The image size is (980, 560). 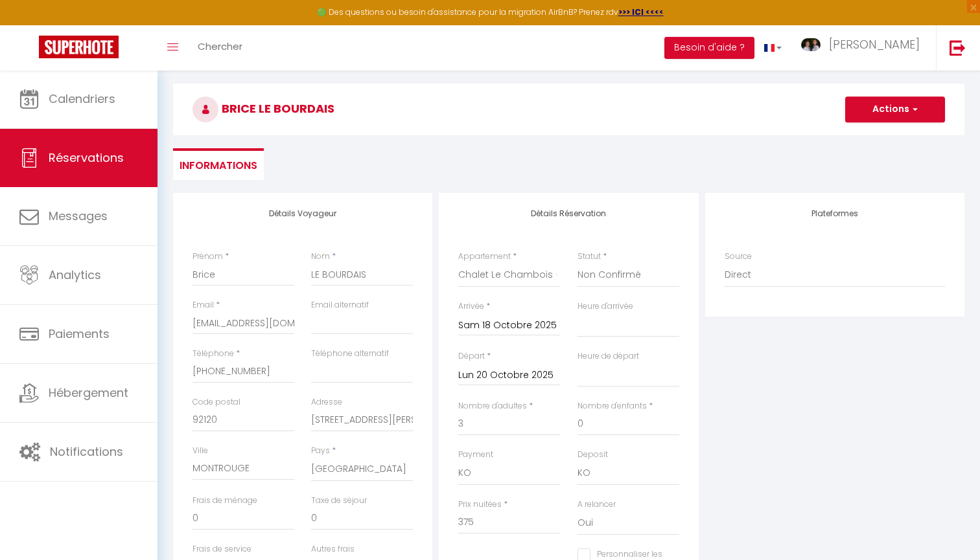 I want to click on label: Source, so click(x=738, y=256).